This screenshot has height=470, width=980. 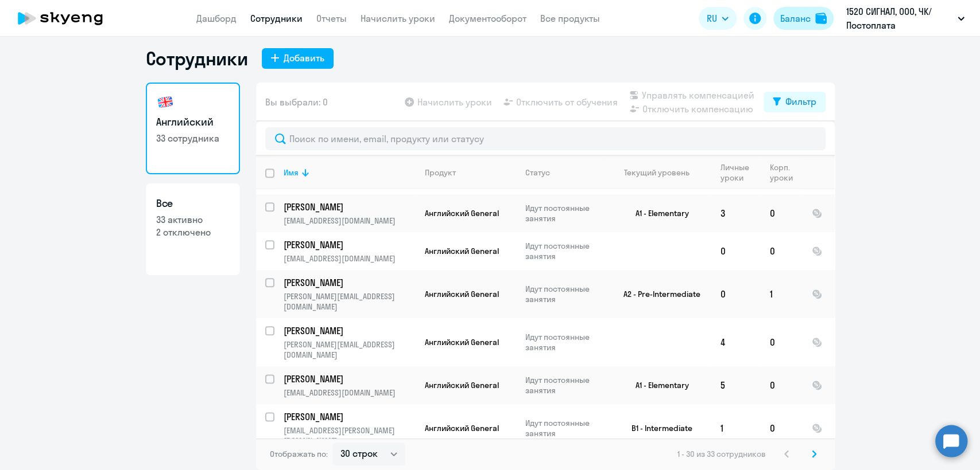 What do you see at coordinates (545, 139) in the screenshot?
I see `input: Поиск по имени, email, продукту или статусу` at bounding box center [545, 139].